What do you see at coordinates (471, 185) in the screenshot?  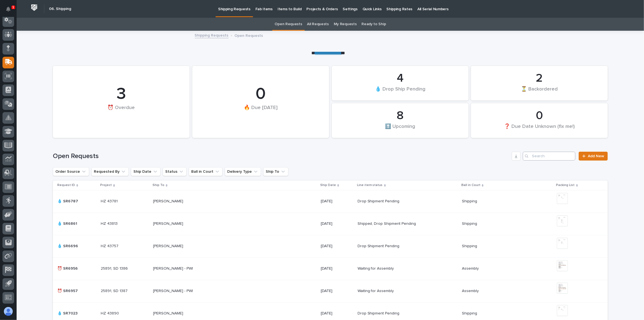 I see `p: Ball in Court` at bounding box center [471, 185].